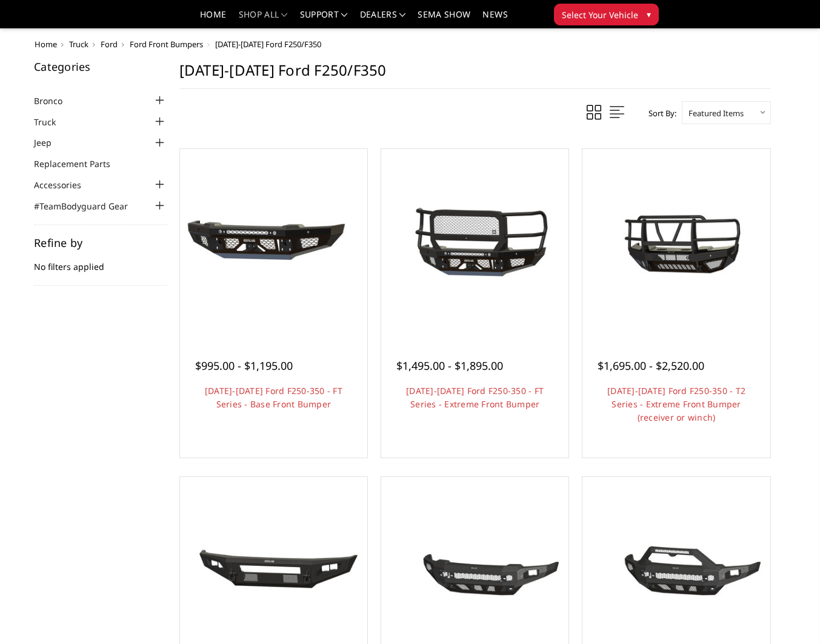  Describe the element at coordinates (605, 15) in the screenshot. I see `button: Select Your Vehicle` at that location.